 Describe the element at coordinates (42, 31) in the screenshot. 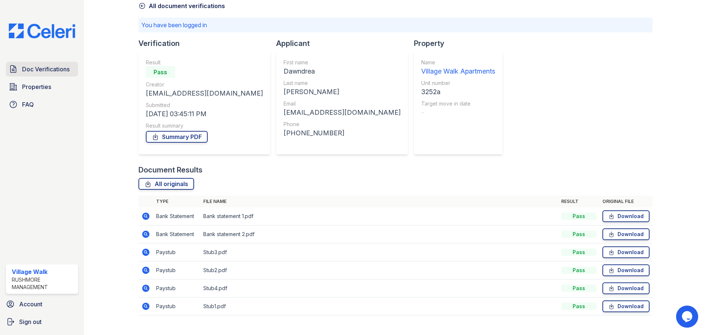

I see `img: CE_Logo_Blue-a8612792a0a2168367f1c8372b55b34899dd931a85d93a1a3d3e32e68fde9ad4.png` at that location.